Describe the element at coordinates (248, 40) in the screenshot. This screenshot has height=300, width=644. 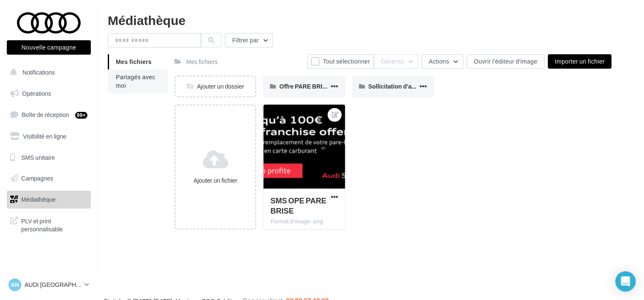
I see `button: Filtrer par` at that location.